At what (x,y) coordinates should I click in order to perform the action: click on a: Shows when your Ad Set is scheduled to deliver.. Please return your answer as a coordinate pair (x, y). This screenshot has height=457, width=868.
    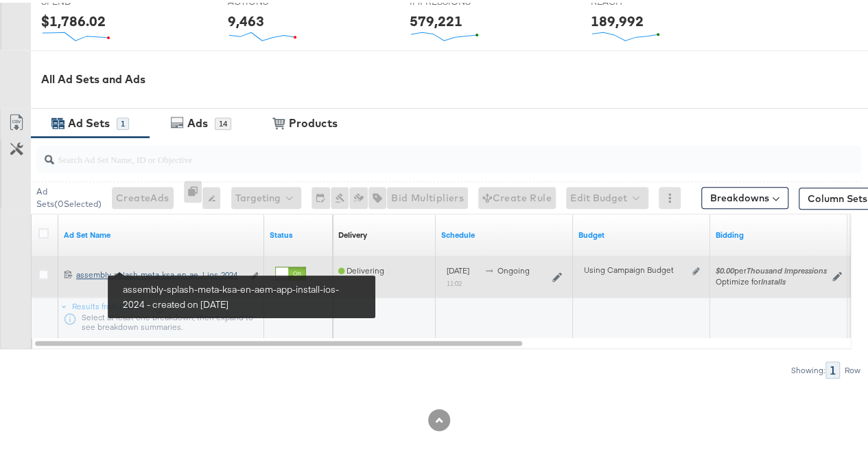
    Looking at the image, I should click on (505, 233).